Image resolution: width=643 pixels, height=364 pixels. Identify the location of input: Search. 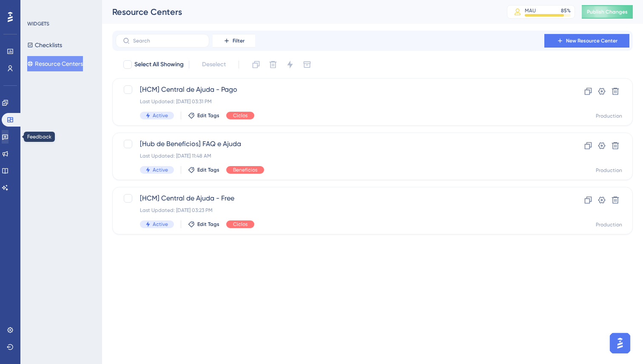
(167, 41).